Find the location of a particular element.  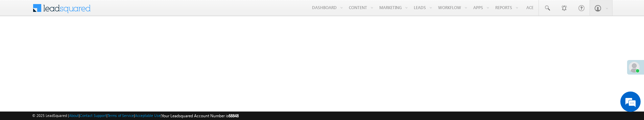

a: About is located at coordinates (74, 115).